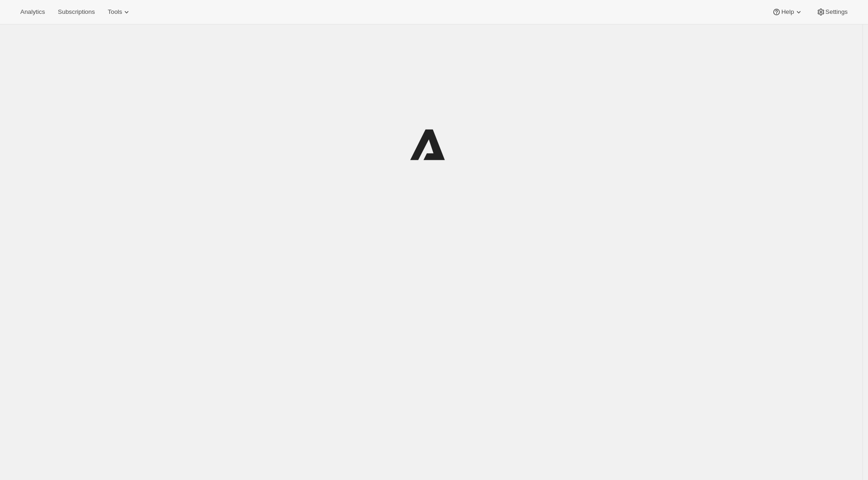 The height and width of the screenshot is (480, 868). What do you see at coordinates (33, 12) in the screenshot?
I see `button: Analytics` at bounding box center [33, 12].